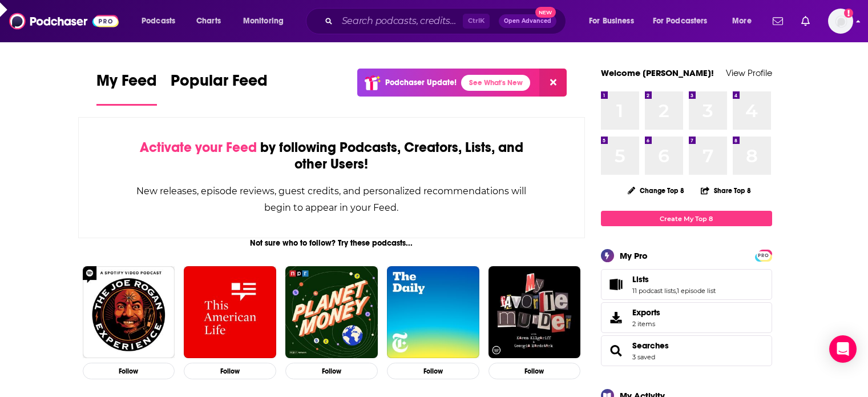  What do you see at coordinates (680, 21) in the screenshot?
I see `span: For Podcasters` at bounding box center [680, 21].